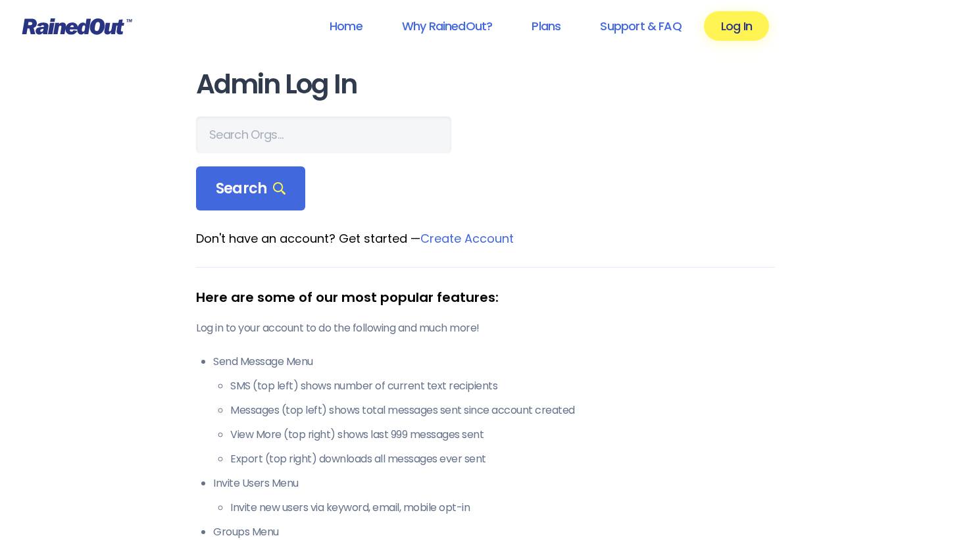 This screenshot has height=540, width=971. Describe the element at coordinates (486, 84) in the screenshot. I see `h1: Admin Log In` at that location.